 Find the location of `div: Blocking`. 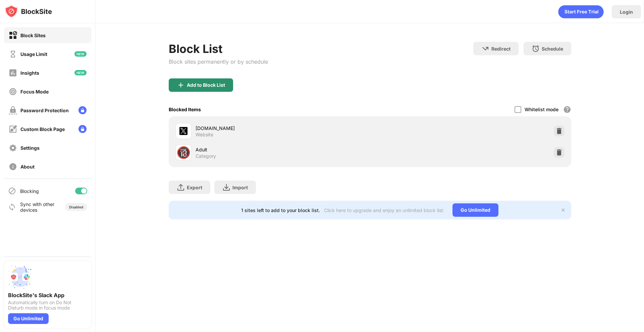

div: Blocking is located at coordinates (30, 190).